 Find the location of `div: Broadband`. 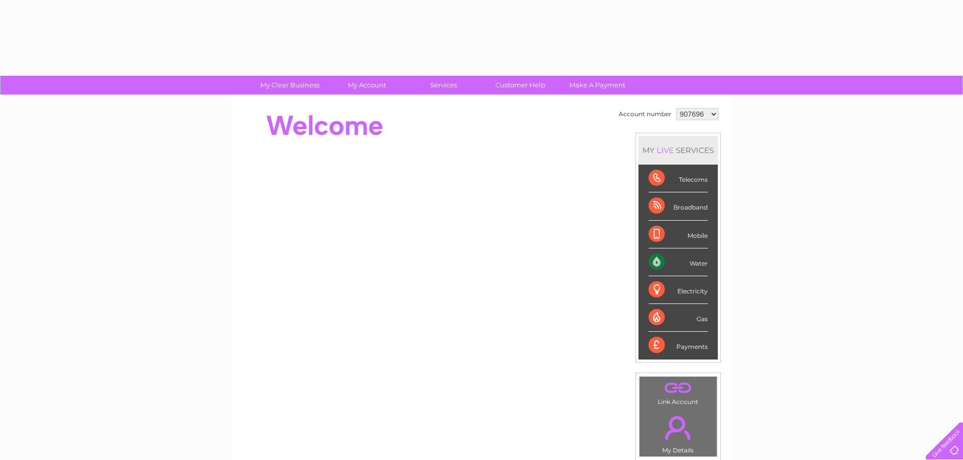

div: Broadband is located at coordinates (678, 206).